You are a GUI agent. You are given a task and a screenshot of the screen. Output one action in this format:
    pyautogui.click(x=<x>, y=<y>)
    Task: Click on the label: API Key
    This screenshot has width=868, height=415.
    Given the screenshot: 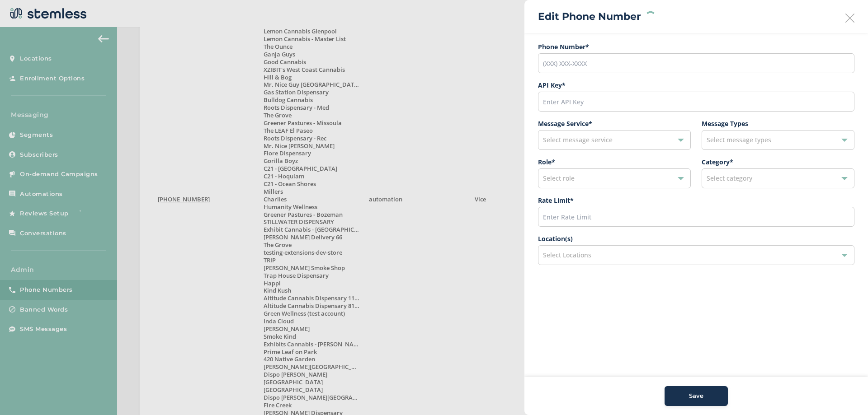 What is the action you would take?
    pyautogui.click(x=696, y=85)
    